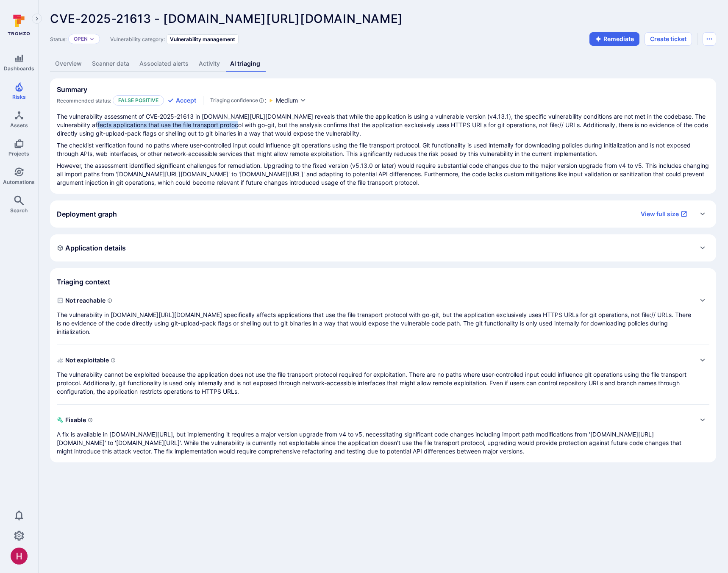 Image resolution: width=728 pixels, height=573 pixels. What do you see at coordinates (244, 64) in the screenshot?
I see `a: AI triaging` at bounding box center [244, 64].